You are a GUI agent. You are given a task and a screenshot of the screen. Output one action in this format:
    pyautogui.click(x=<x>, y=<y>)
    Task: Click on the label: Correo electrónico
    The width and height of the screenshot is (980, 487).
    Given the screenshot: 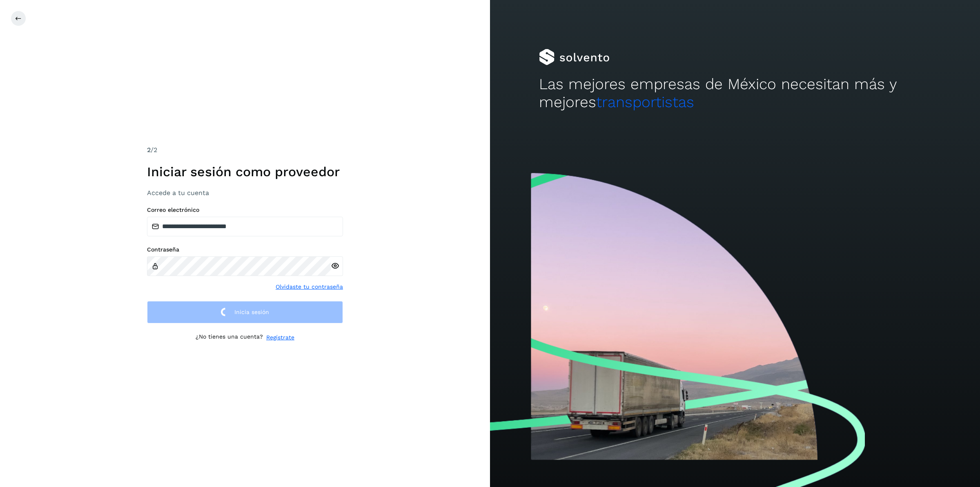 What is the action you would take?
    pyautogui.click(x=245, y=210)
    